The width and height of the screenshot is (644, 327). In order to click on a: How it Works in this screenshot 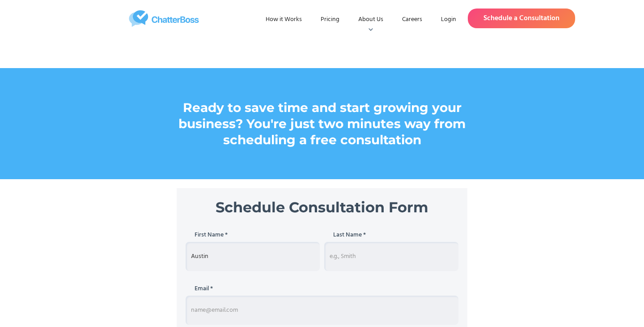, I will do `click(284, 20)`.